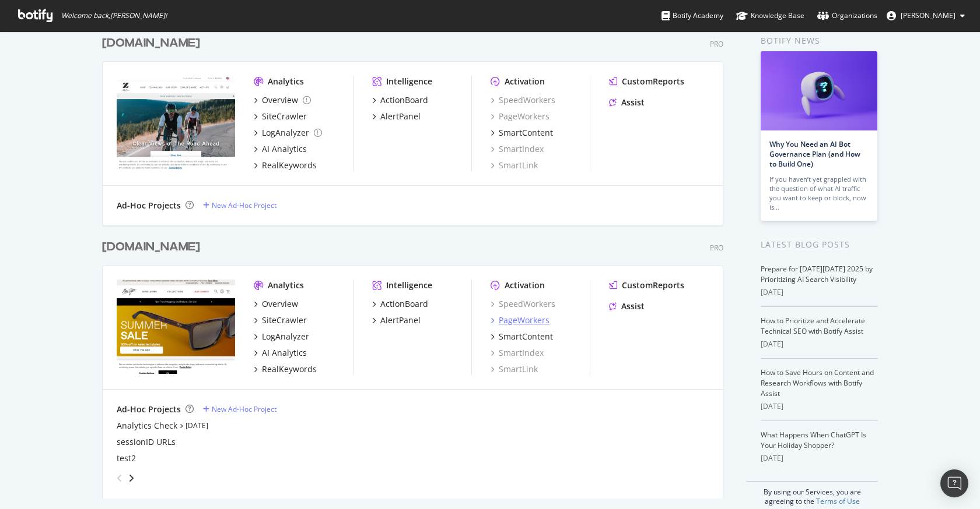  Describe the element at coordinates (819, 91) in the screenshot. I see `img: Why You Need an AI Bot Governance Plan (and How to Build One)` at that location.